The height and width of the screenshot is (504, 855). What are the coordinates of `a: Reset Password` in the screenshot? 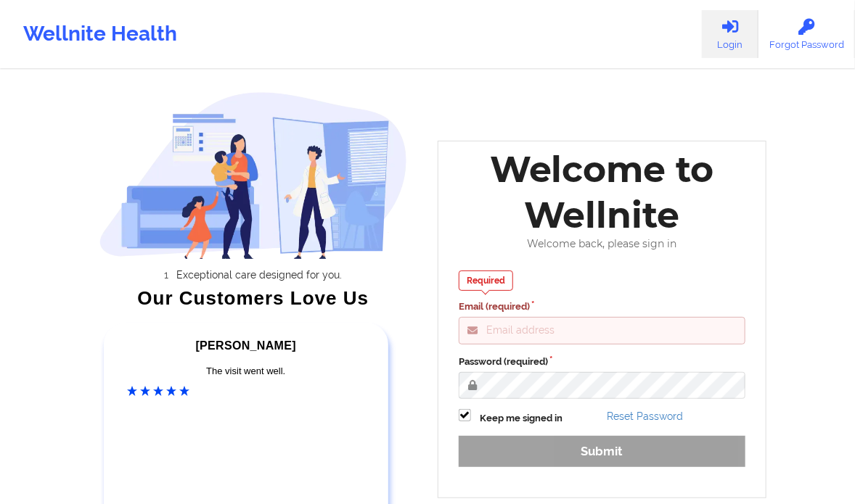 It's located at (645, 416).